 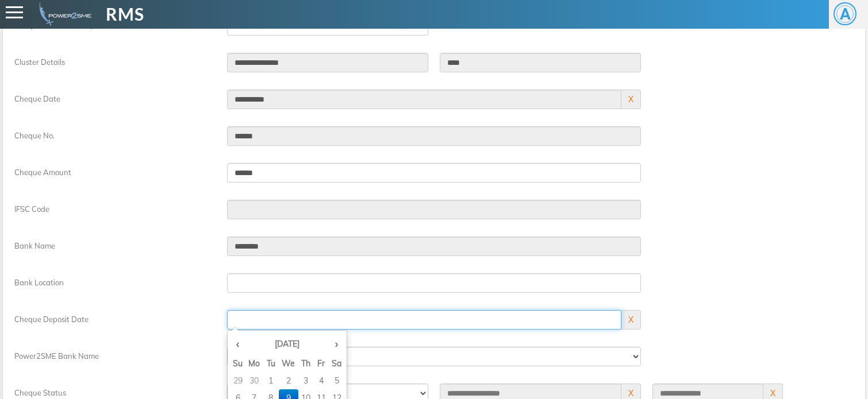 What do you see at coordinates (238, 364) in the screenshot?
I see `th: Su` at bounding box center [238, 364].